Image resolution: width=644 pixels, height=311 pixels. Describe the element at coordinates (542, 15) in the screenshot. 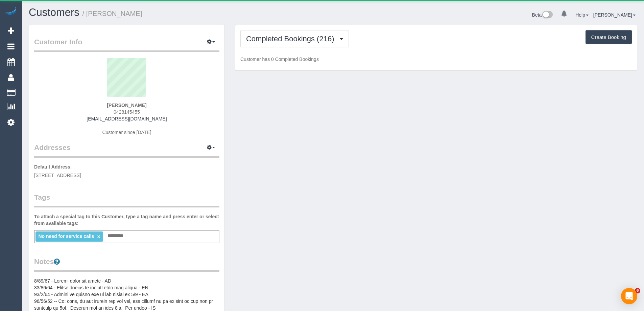

I see `a: Beta` at that location.